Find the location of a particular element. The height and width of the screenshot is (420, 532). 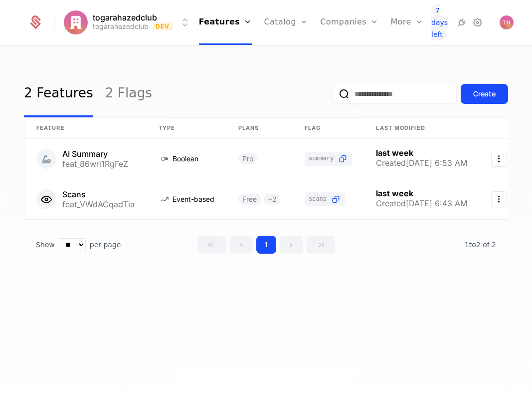

img: Togara Hess is located at coordinates (507, 22).